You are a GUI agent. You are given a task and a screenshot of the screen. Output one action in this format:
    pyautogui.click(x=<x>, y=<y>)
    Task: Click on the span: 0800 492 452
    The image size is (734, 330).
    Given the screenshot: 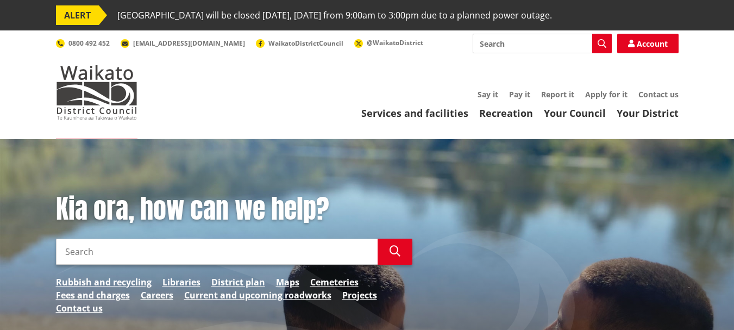 What is the action you would take?
    pyautogui.click(x=89, y=43)
    